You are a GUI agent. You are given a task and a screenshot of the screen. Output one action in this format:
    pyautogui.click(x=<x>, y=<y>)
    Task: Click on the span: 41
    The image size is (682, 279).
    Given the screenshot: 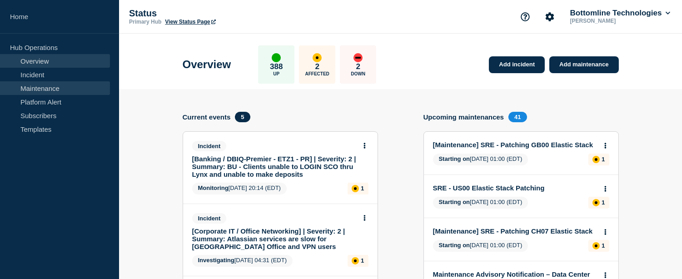 What is the action you would take?
    pyautogui.click(x=518, y=117)
    